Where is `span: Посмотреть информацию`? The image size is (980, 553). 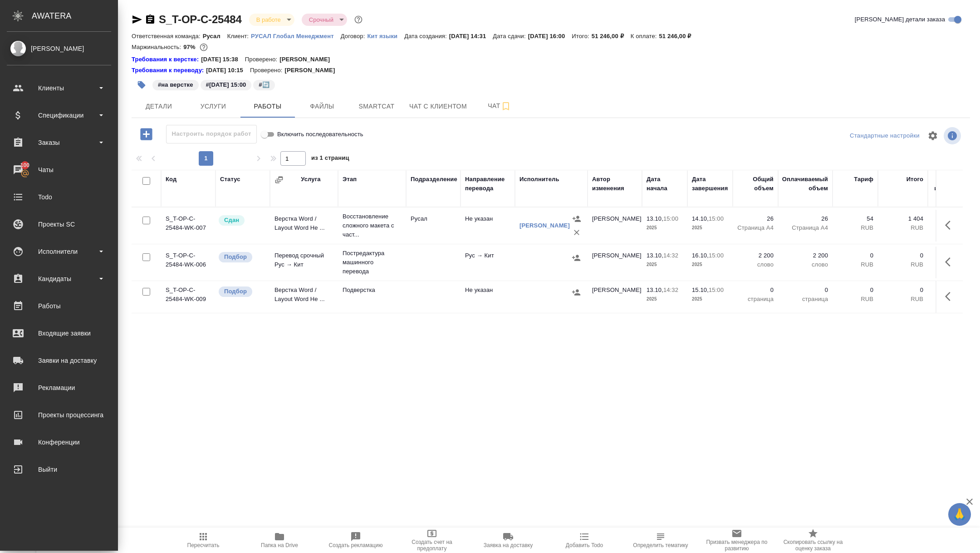
span: Посмотреть информацию is located at coordinates (954, 136).